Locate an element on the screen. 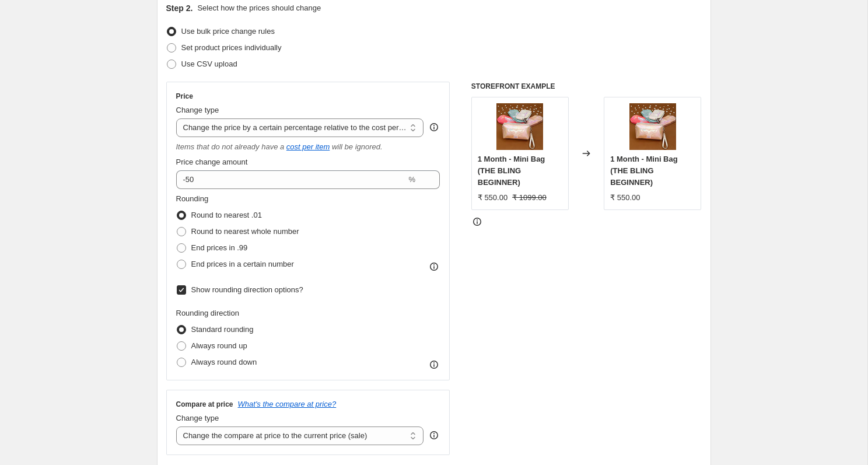 This screenshot has width=868, height=465. span: Use CSV upload is located at coordinates (209, 63).